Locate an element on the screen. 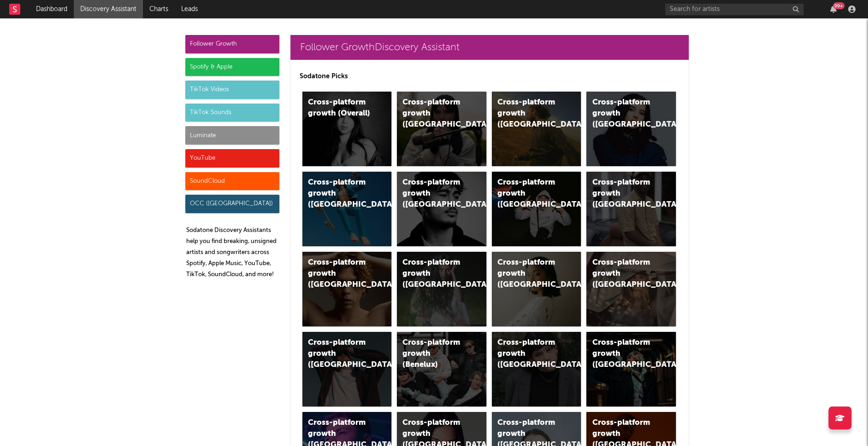 This screenshot has width=868, height=446. div: Spotify & Apple is located at coordinates (232, 67).